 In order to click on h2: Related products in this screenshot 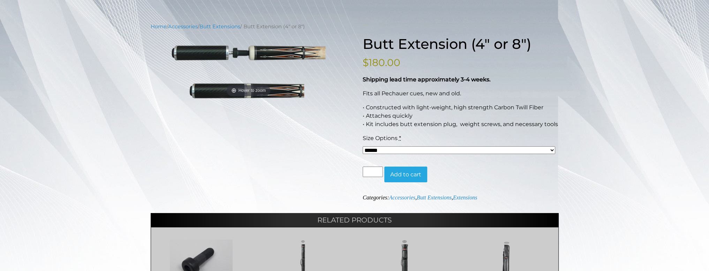, I will do `click(355, 220)`.